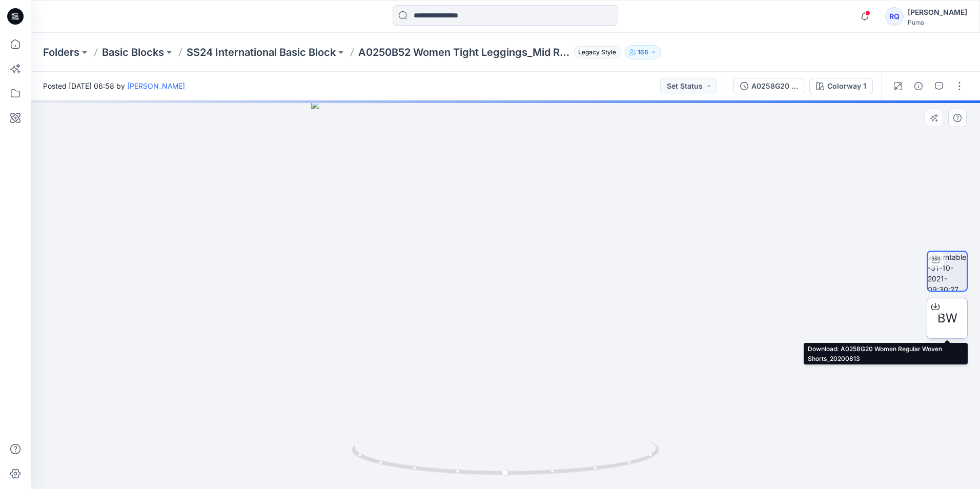 The image size is (980, 489). What do you see at coordinates (464, 52) in the screenshot?
I see `p: A0250B52 Women Tight Leggings_Mid Rise` at bounding box center [464, 52].